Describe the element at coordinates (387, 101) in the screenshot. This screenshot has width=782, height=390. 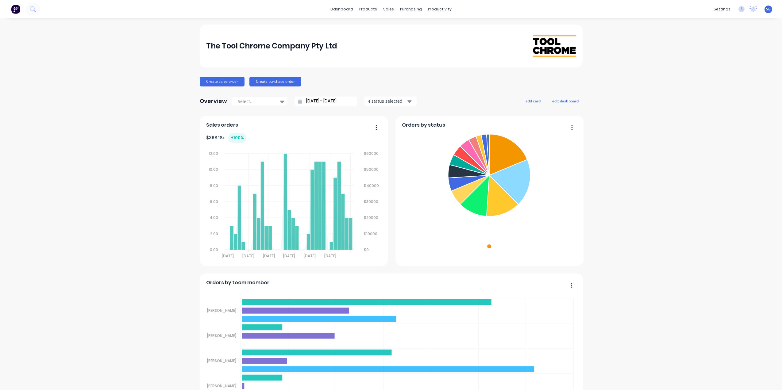
I see `div: 4 status selected` at that location.